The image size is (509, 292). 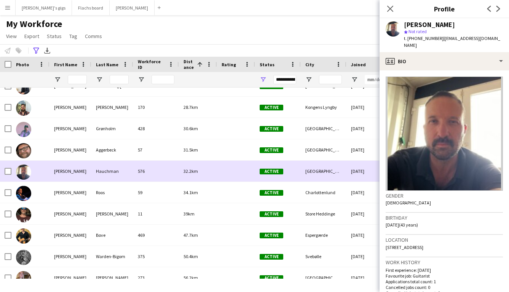 I want to click on input: Last Name Filter Input, so click(x=119, y=80).